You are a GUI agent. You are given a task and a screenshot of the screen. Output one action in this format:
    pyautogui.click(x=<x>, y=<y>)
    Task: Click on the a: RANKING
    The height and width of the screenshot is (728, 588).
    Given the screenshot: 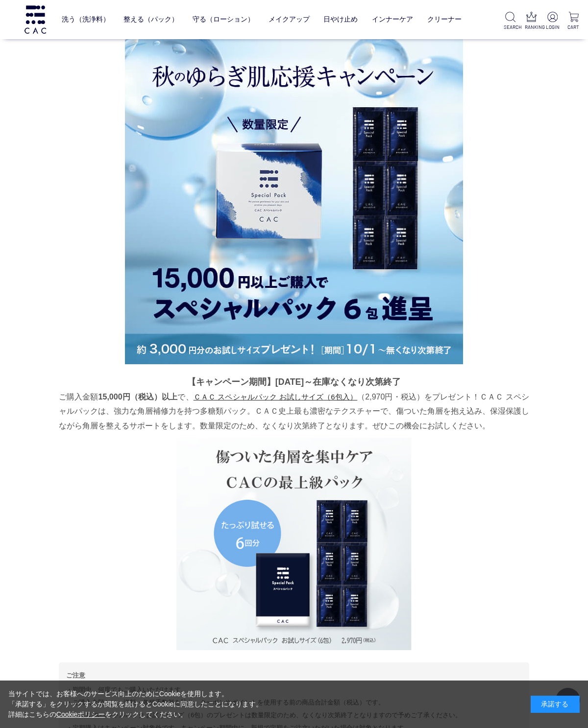 What is the action you would take?
    pyautogui.click(x=531, y=21)
    